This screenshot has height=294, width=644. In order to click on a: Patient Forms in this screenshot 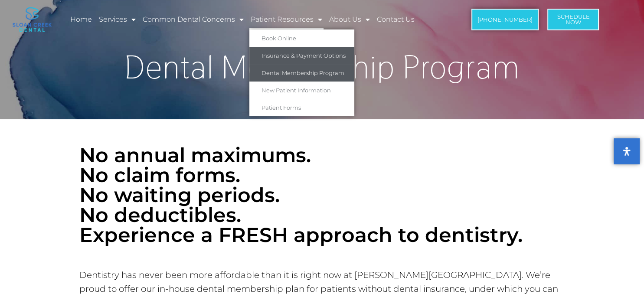, I will do `click(302, 107)`.